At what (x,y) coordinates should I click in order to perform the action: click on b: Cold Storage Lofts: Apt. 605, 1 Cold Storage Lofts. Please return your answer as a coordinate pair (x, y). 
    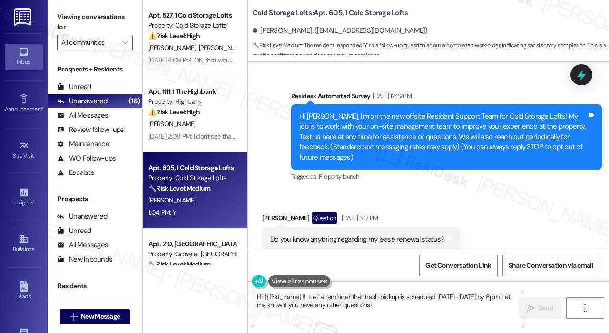
    Looking at the image, I should click on (330, 13).